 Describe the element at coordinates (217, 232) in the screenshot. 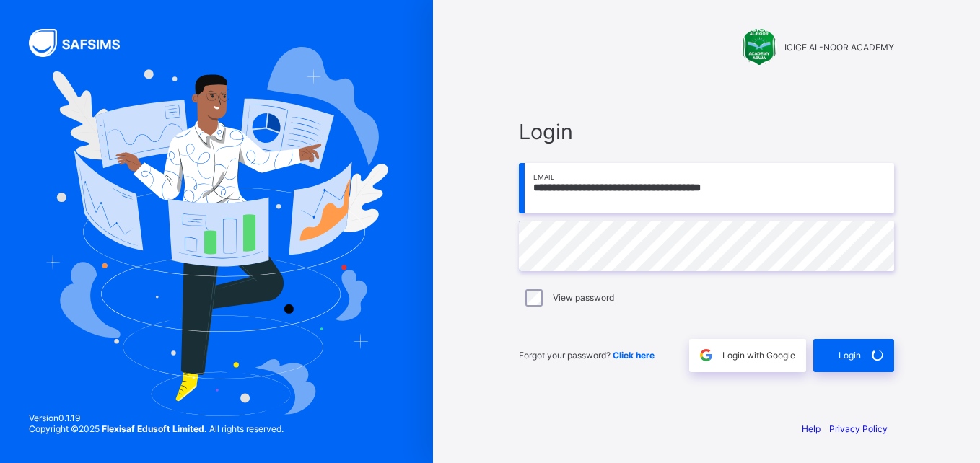

I see `img: Hero Image` at that location.